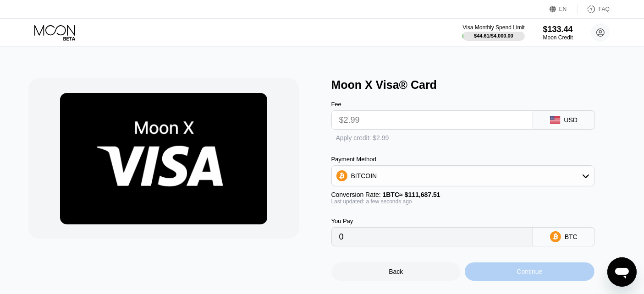 The width and height of the screenshot is (644, 294). Describe the element at coordinates (530, 272) in the screenshot. I see `div: Continue` at that location.